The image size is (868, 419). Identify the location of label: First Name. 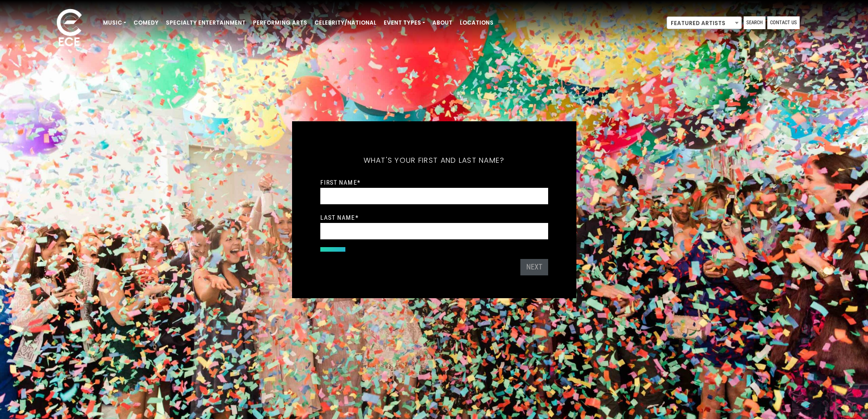
(341, 182).